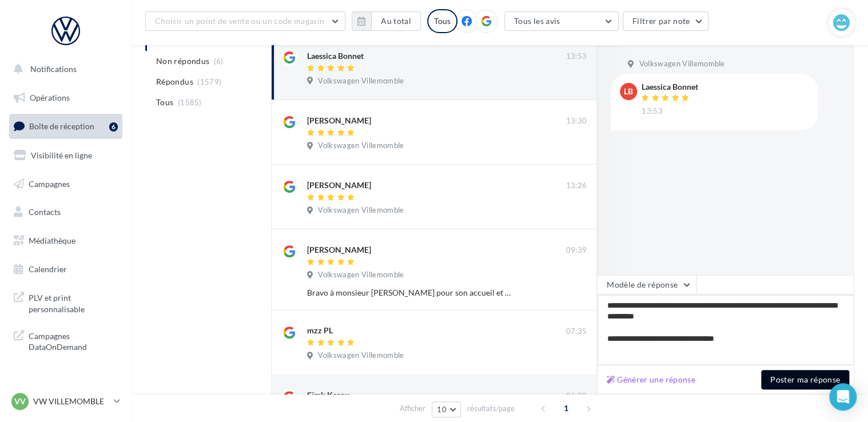  Describe the element at coordinates (628, 91) in the screenshot. I see `span: LB` at that location.